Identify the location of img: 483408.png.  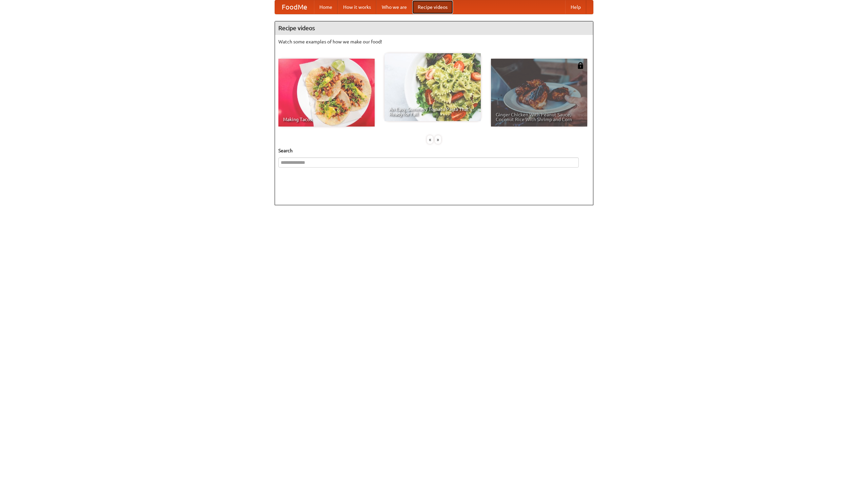
(581, 65).